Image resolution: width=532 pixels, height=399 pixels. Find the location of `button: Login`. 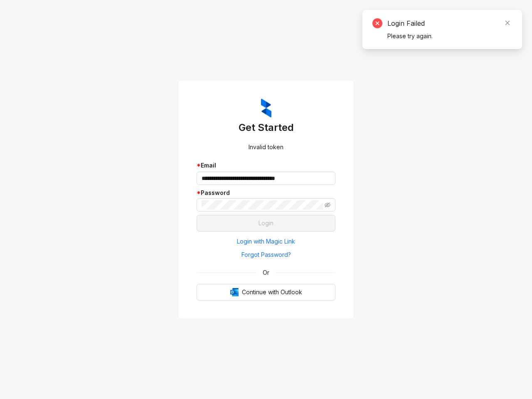

button: Login is located at coordinates (266, 223).